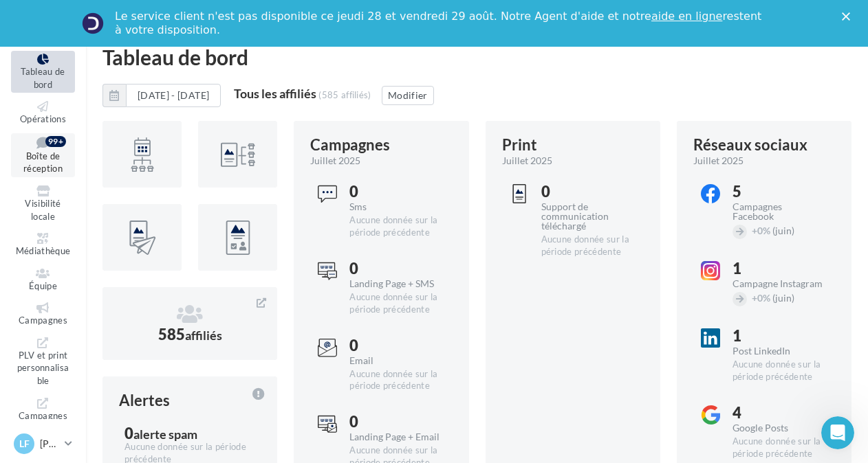 The height and width of the screenshot is (463, 868). What do you see at coordinates (42, 314) in the screenshot?
I see `a: Campagnes` at bounding box center [42, 314].